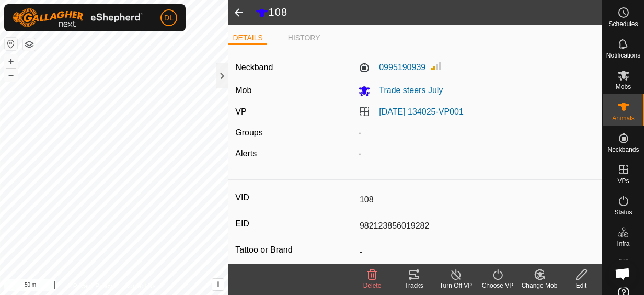 The image size is (644, 295). What do you see at coordinates (241, 111) in the screenshot?
I see `label: VP` at bounding box center [241, 111].